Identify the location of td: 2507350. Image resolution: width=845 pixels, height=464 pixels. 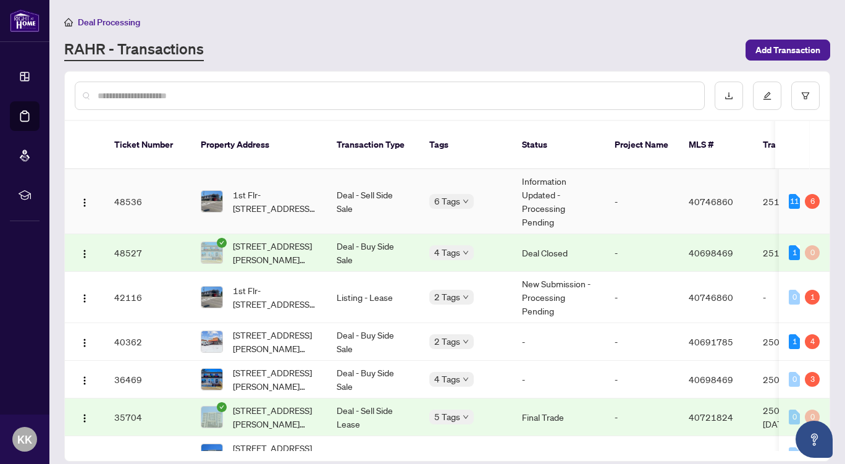
(796, 379).